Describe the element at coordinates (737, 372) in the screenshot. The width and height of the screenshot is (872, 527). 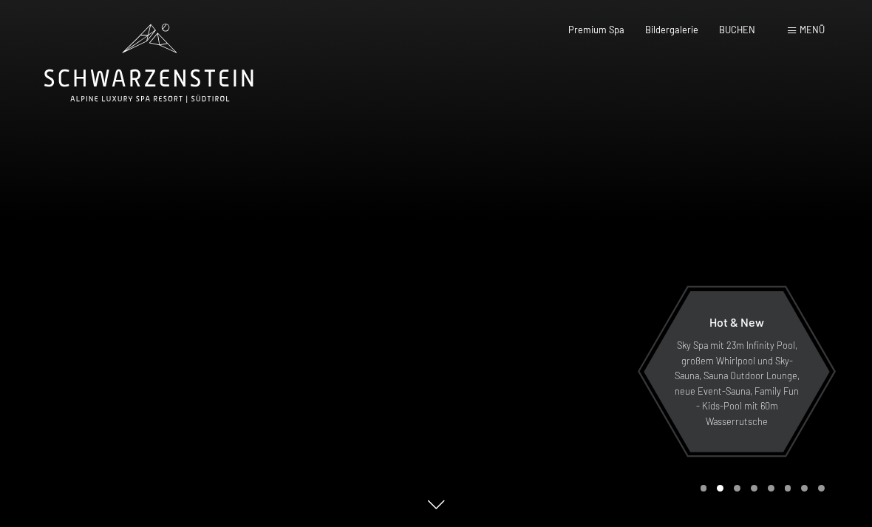
I see `a: Hot & New Sky Spa mit 23m Infinity Pool, großem Whirlpool und Sky-Sauna, Sauna Outdoor Lounge, ne...` at that location.